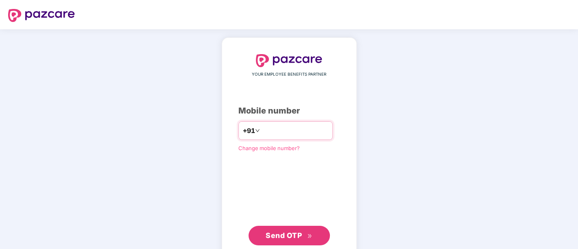  Describe the element at coordinates (269, 148) in the screenshot. I see `a: Change mobile number?` at that location.